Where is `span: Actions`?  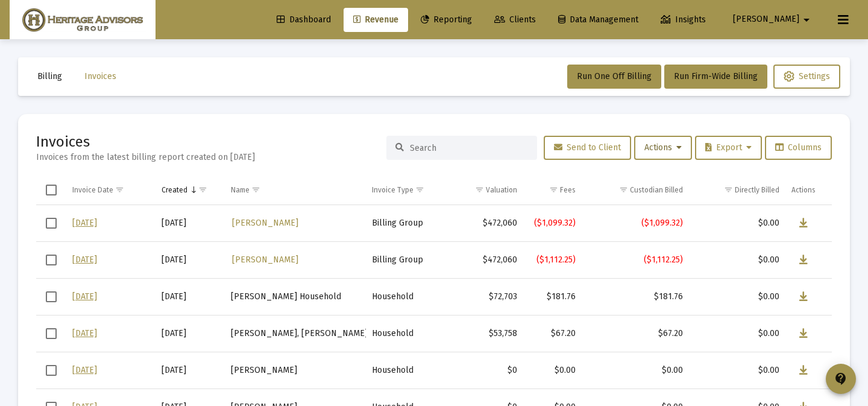
span: Actions is located at coordinates (663, 147).